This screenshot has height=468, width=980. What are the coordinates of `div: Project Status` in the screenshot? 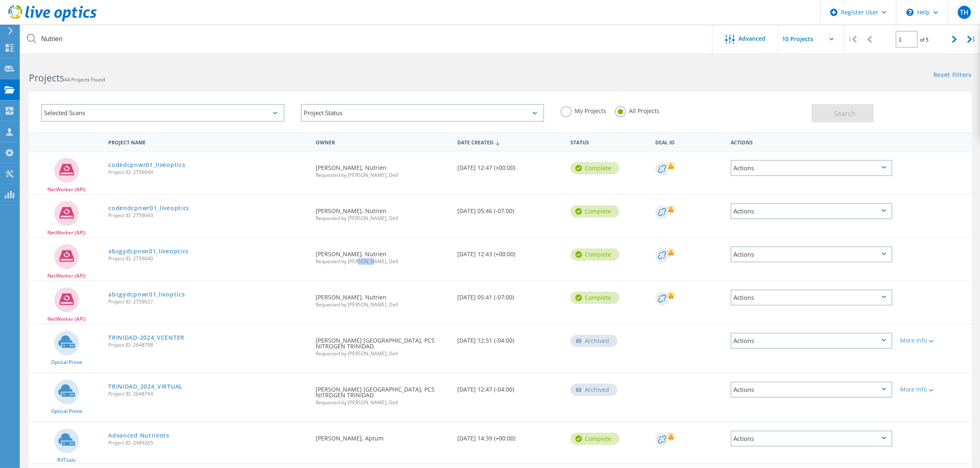 It's located at (423, 113).